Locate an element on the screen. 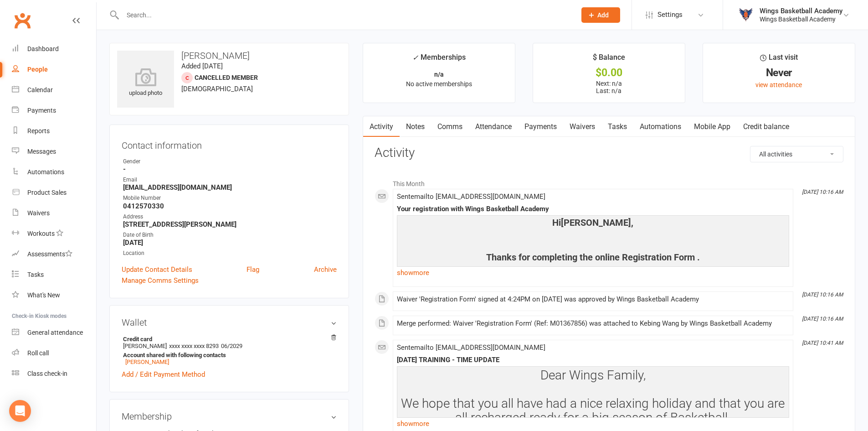 The height and width of the screenshot is (431, 868). h4: Thanks for completing the online Registration Form . is located at coordinates (593, 257).